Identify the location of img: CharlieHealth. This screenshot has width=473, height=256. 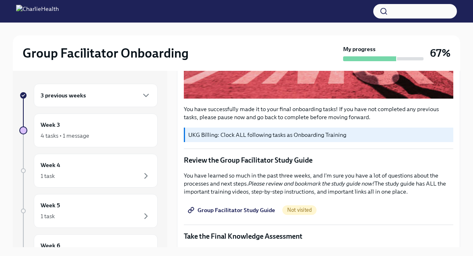
(37, 11).